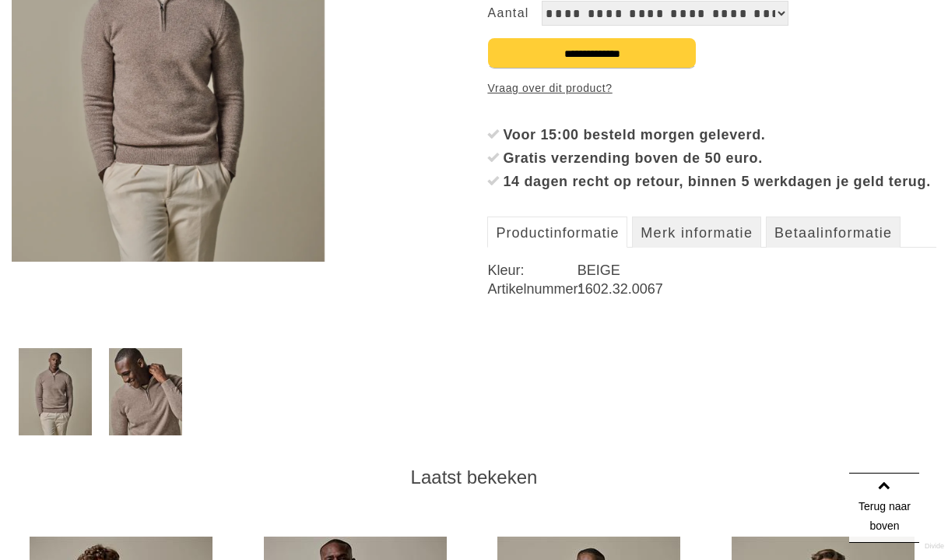 The width and height of the screenshot is (948, 560). What do you see at coordinates (756, 289) in the screenshot?
I see `dd: 1602.32.0067` at bounding box center [756, 289].